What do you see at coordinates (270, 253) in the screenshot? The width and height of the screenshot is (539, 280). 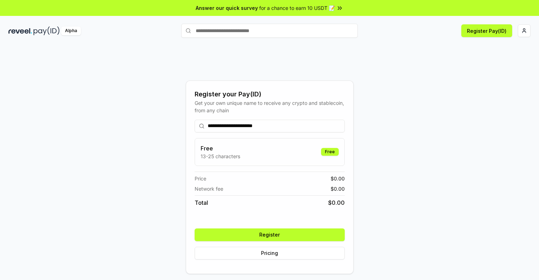 I see `button: Pricing` at bounding box center [270, 253].